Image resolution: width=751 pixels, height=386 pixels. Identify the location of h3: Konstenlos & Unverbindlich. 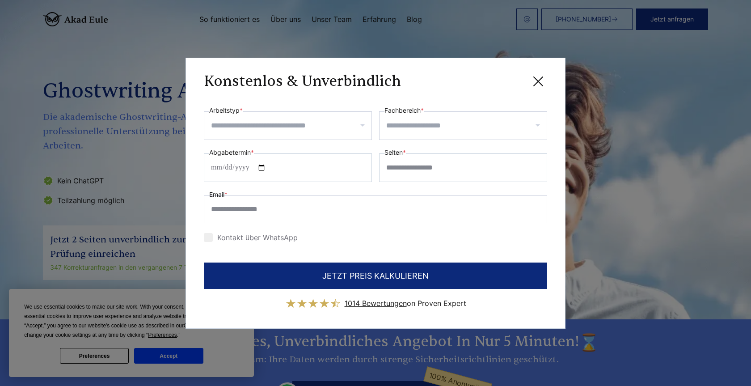
(302, 81).